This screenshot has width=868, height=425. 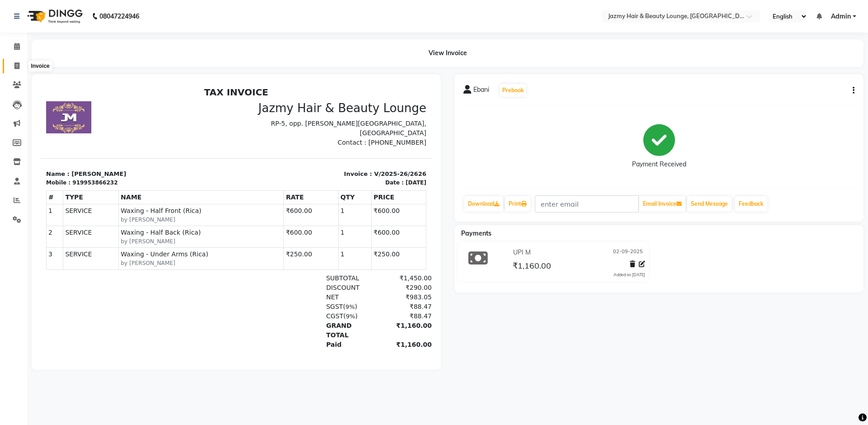 I want to click on input: enter email, so click(x=587, y=203).